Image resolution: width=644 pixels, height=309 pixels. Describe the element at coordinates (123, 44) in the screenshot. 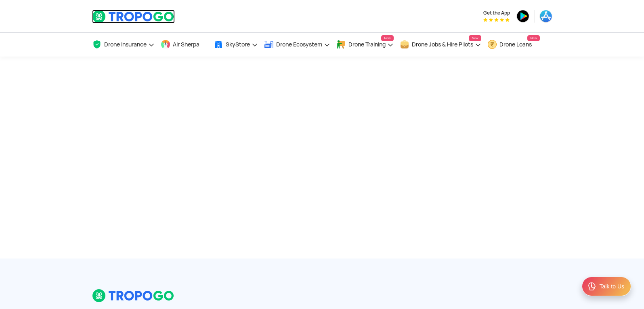

I see `a: Drone Insurance` at that location.